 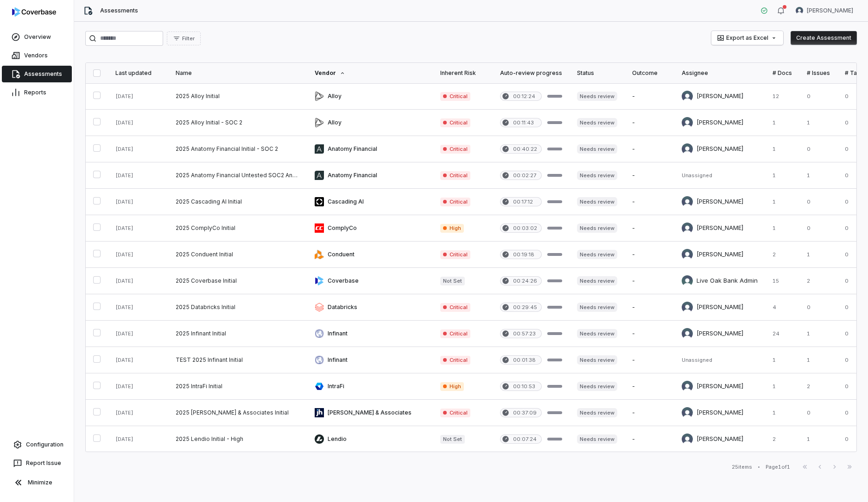 What do you see at coordinates (36, 37) in the screenshot?
I see `a: Overview` at bounding box center [36, 37].